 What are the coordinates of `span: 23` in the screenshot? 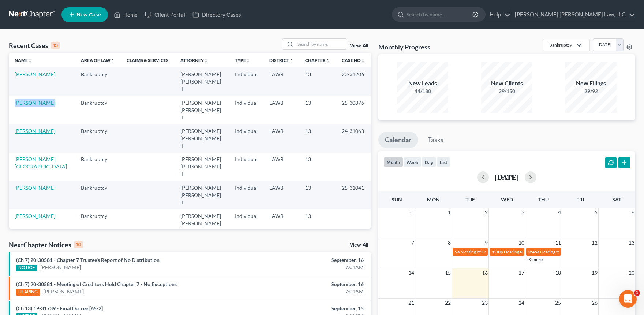 It's located at (485, 303).